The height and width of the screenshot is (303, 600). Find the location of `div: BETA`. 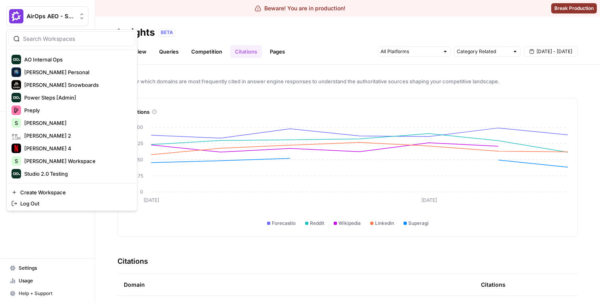

div: BETA is located at coordinates (167, 33).